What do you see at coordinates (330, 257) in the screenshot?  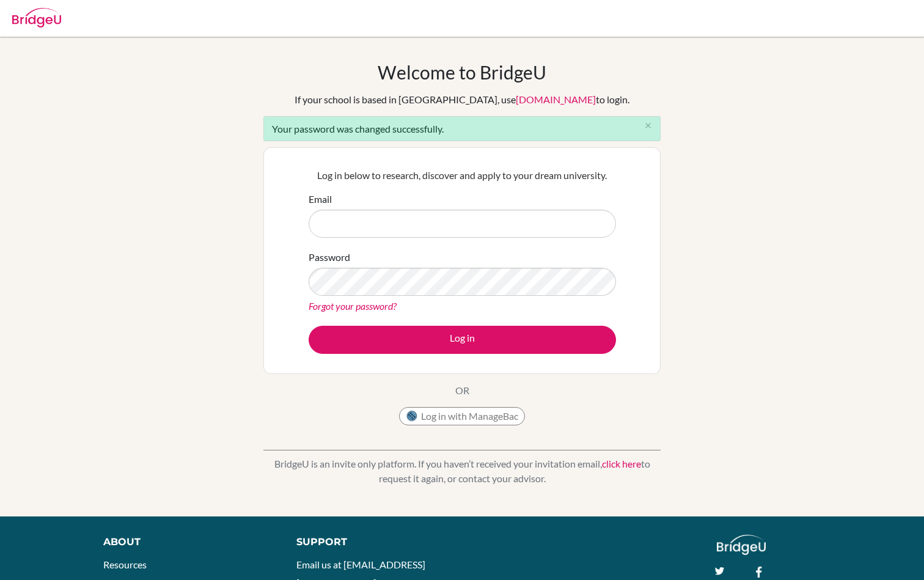 I see `label: Password` at bounding box center [330, 257].